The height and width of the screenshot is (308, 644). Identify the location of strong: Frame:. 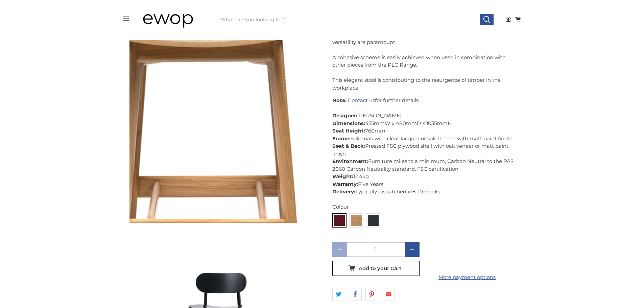
(342, 139).